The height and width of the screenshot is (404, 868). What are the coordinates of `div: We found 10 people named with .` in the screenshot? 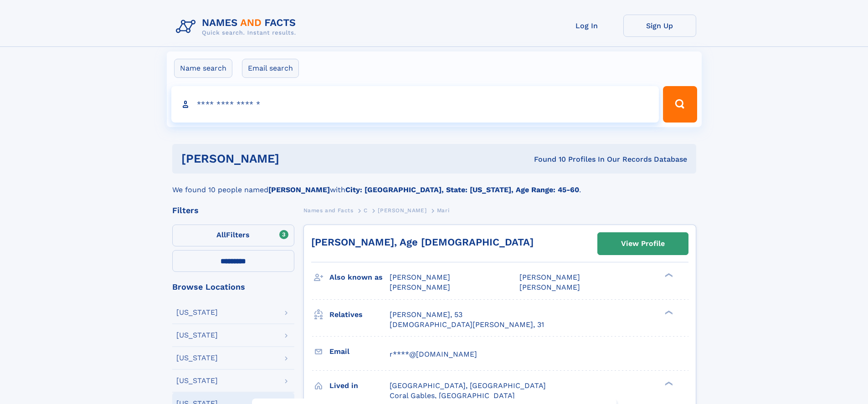 It's located at (434, 185).